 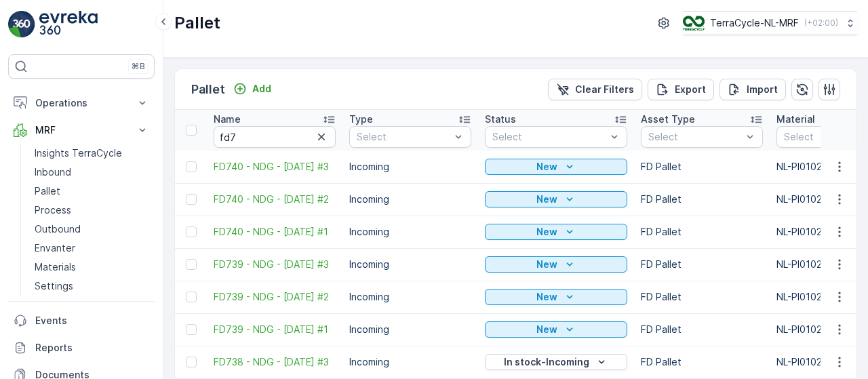 I want to click on p: Type, so click(x=361, y=119).